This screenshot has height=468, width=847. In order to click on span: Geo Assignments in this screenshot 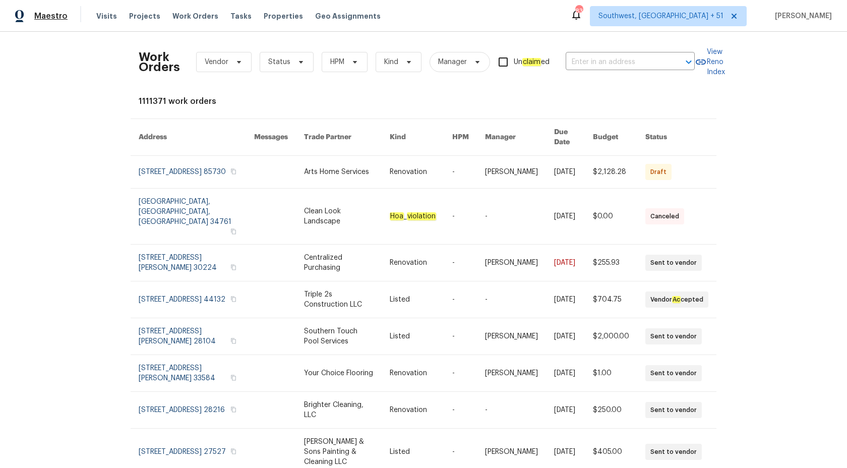, I will do `click(348, 16)`.